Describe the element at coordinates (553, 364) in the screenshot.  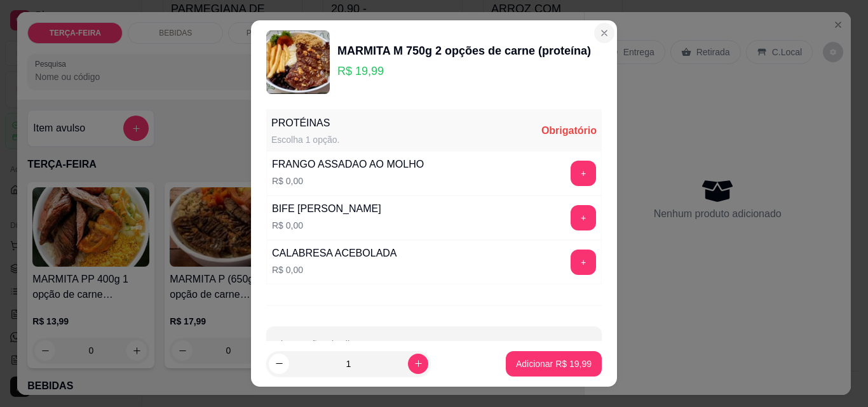
I see `button: Adicionar R$ 19,99` at that location.